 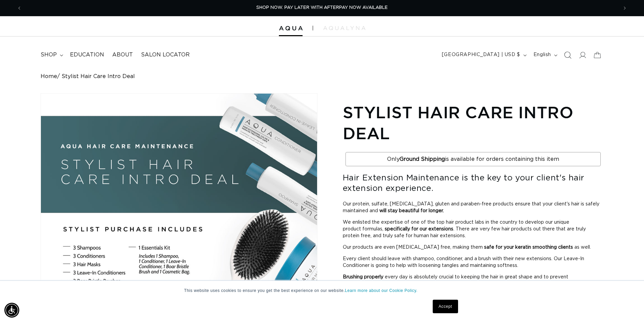 What do you see at coordinates (290, 28) in the screenshot?
I see `img: Aqua Hair Extensions` at bounding box center [290, 28].